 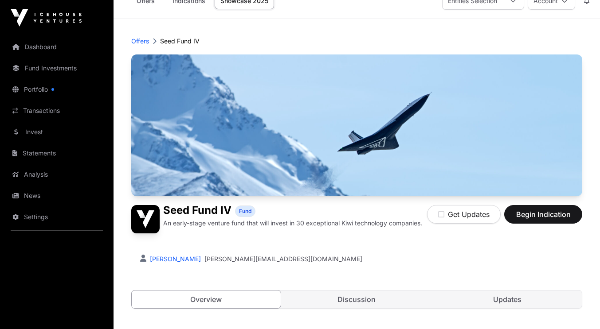 What do you see at coordinates (57, 175) in the screenshot?
I see `a: Analysis` at bounding box center [57, 175].